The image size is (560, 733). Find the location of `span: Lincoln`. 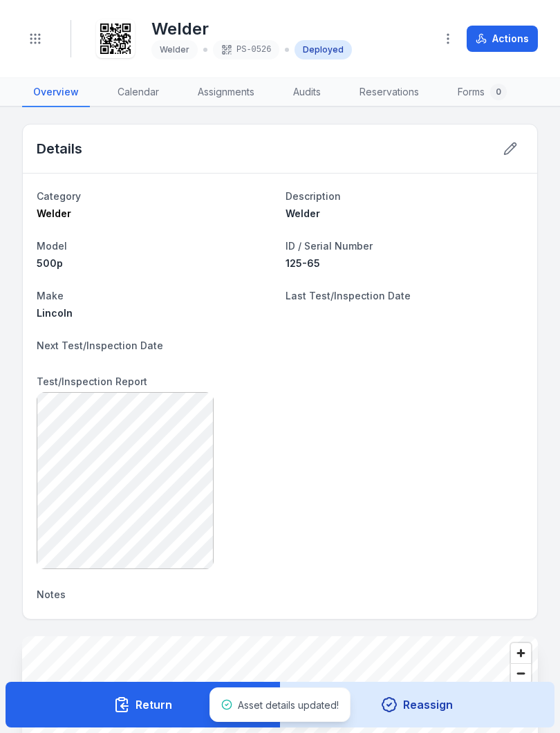

span: Lincoln is located at coordinates (55, 312).